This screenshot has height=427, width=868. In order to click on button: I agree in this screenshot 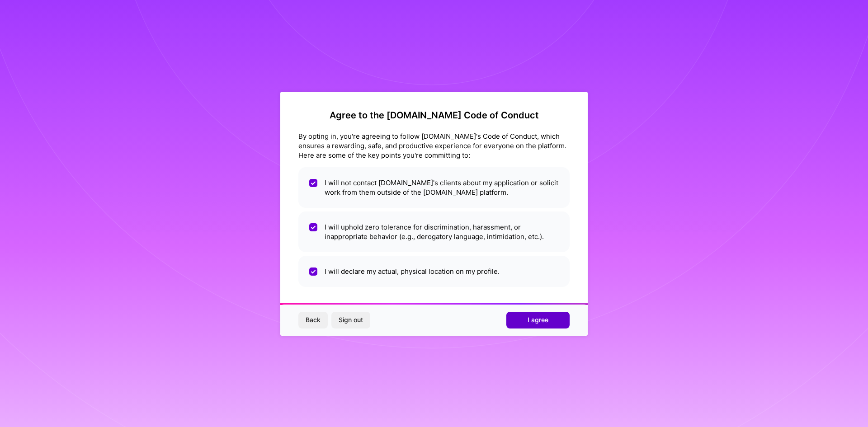, I will do `click(537, 320)`.